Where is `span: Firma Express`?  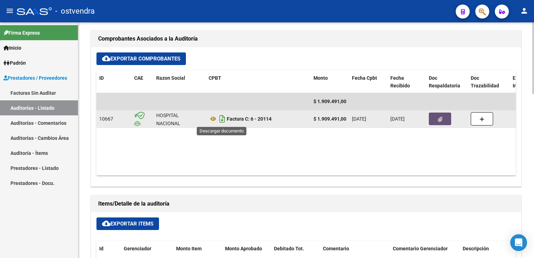
span: Firma Express is located at coordinates (22, 33).